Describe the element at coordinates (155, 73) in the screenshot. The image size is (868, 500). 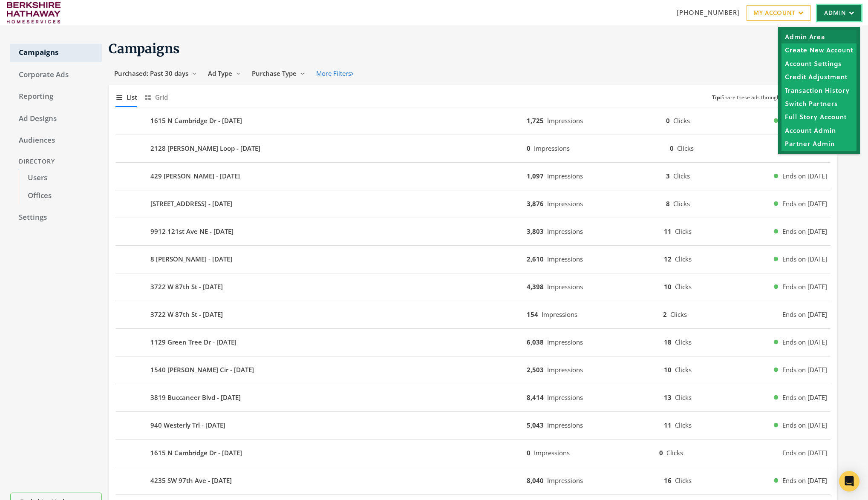
I see `button: Purchased: Past 30 days` at that location.